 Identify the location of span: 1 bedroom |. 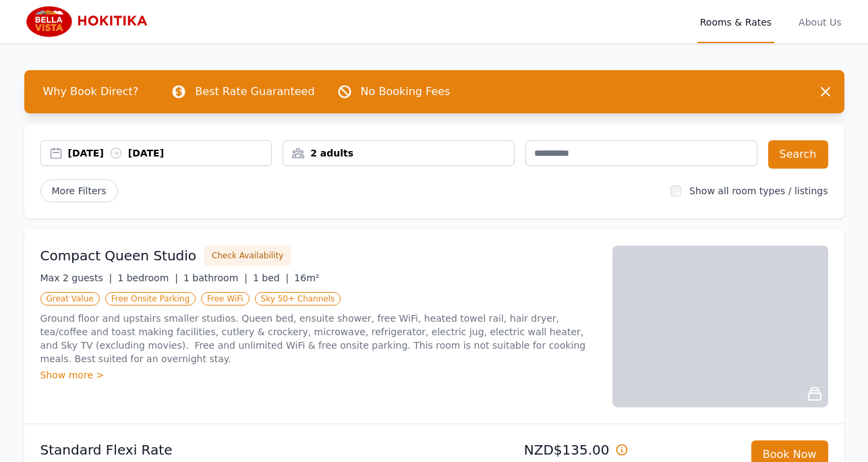
(148, 278).